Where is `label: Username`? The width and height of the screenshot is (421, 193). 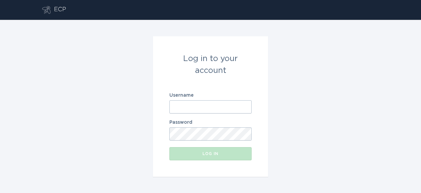
label: Username is located at coordinates (211, 95).